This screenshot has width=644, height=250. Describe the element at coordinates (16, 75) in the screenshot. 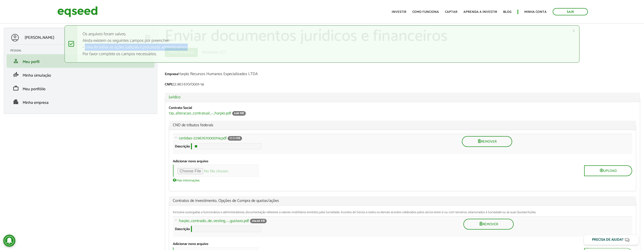

I see `span: finance_mode` at that location.